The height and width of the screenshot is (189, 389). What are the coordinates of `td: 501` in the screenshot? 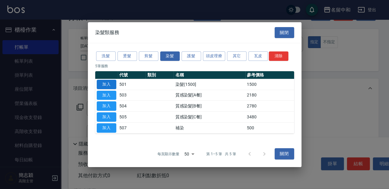 It's located at (132, 85).